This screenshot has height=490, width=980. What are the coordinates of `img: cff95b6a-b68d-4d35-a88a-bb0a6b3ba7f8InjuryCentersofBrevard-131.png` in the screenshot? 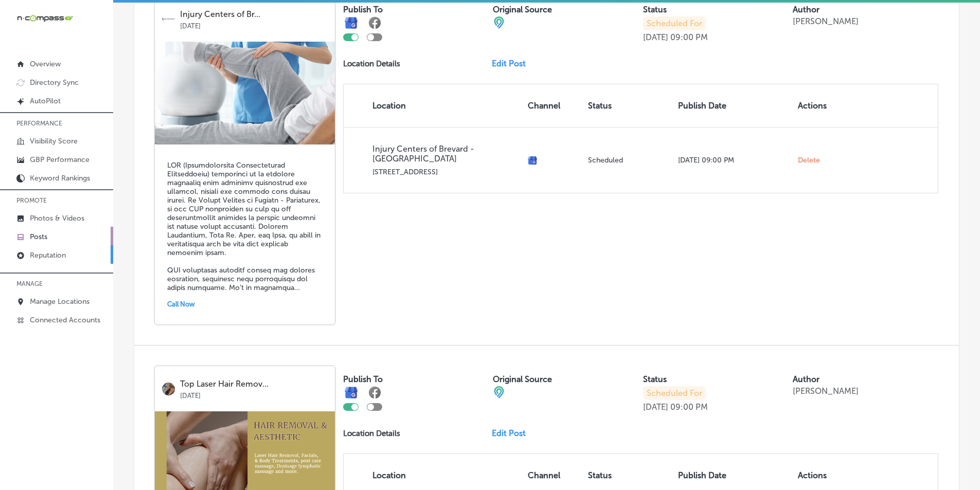 It's located at (245, 93).